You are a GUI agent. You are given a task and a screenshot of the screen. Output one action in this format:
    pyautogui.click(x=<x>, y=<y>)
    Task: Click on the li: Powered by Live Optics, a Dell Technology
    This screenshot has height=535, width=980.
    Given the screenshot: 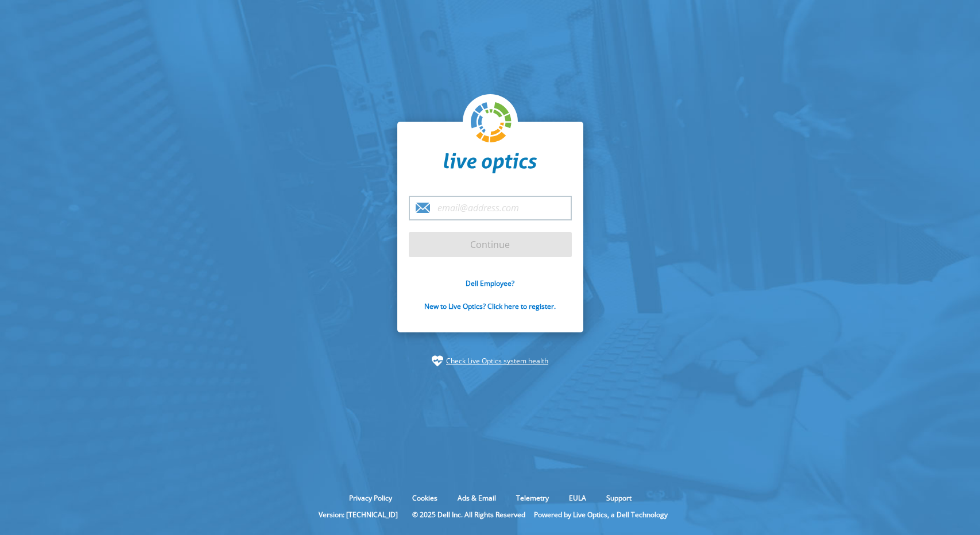 What is the action you would take?
    pyautogui.click(x=601, y=515)
    